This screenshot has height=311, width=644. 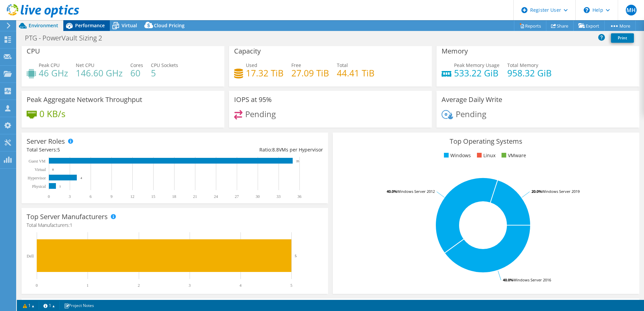 What do you see at coordinates (133, 197) in the screenshot?
I see `text: 12` at bounding box center [133, 197].